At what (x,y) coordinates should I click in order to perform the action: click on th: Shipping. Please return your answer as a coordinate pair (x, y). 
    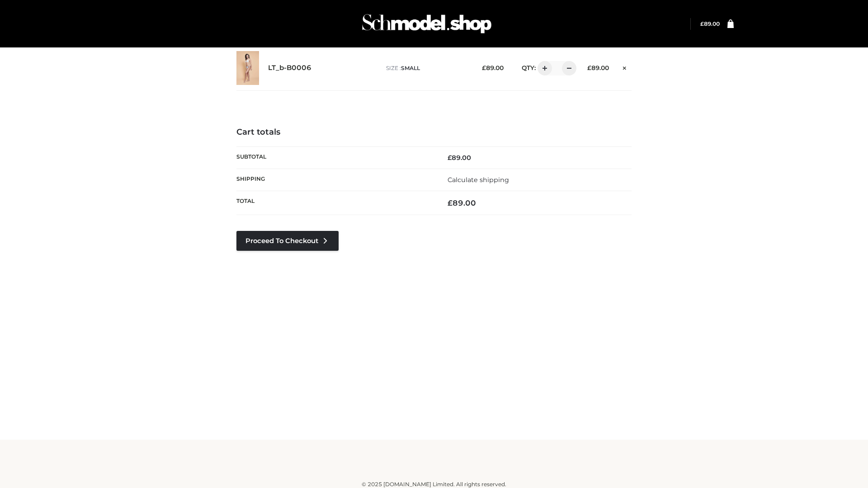
    Looking at the image, I should click on (335, 179).